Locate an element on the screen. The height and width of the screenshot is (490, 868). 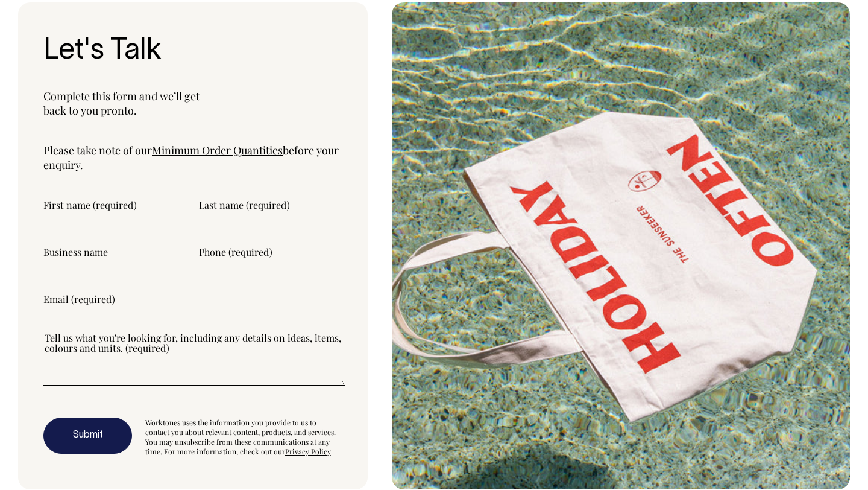
input: Phone (required) is located at coordinates (270, 252).